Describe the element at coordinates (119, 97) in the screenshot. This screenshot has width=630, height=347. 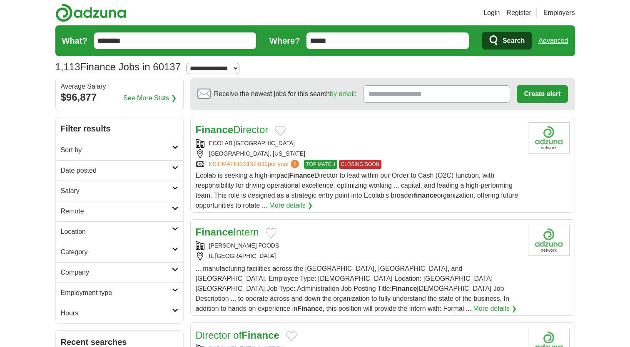
I see `div: $96,877` at that location.